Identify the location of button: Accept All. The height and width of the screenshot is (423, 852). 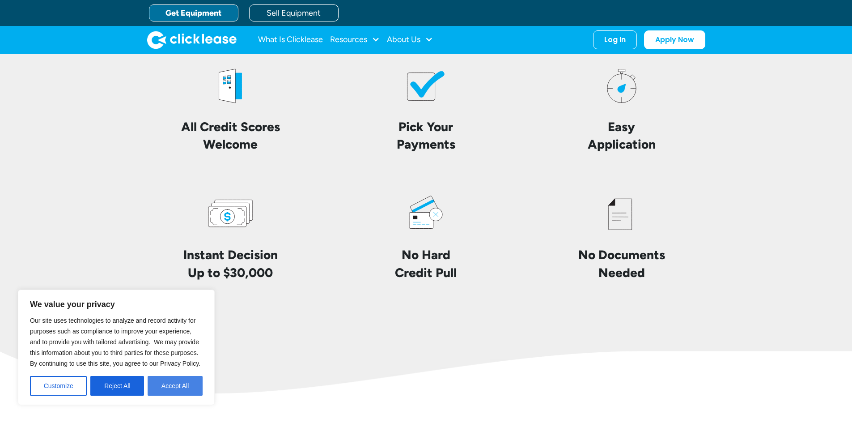
(175, 386).